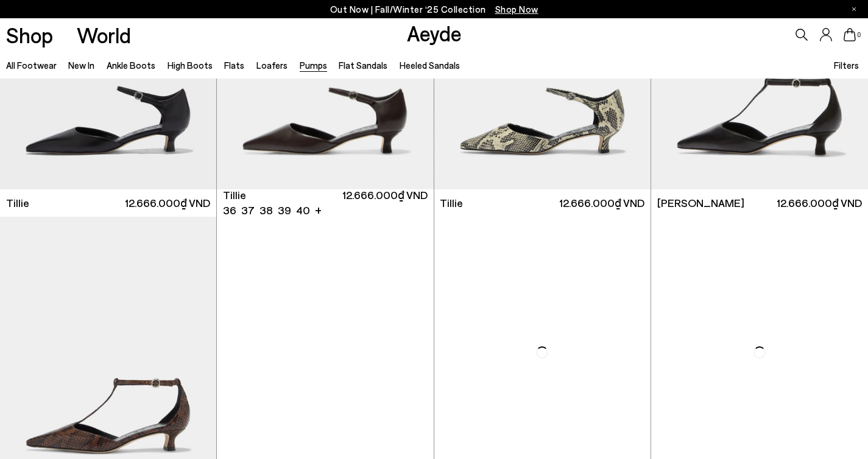  Describe the element at coordinates (230, 210) in the screenshot. I see `li: 36` at that location.